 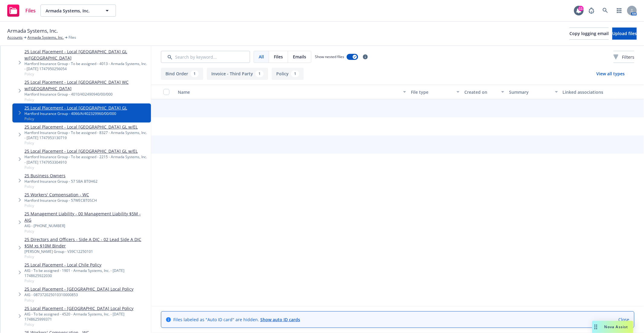 I want to click on input: Search by keyword..., so click(x=205, y=57).